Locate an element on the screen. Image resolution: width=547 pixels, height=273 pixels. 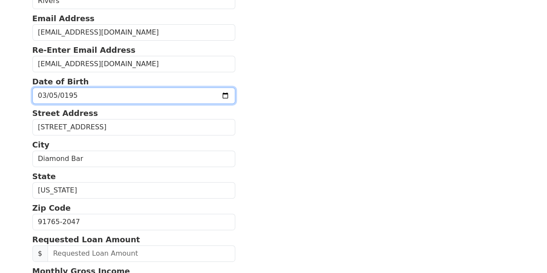
input: Requested Loan Amount is located at coordinates (141, 253).